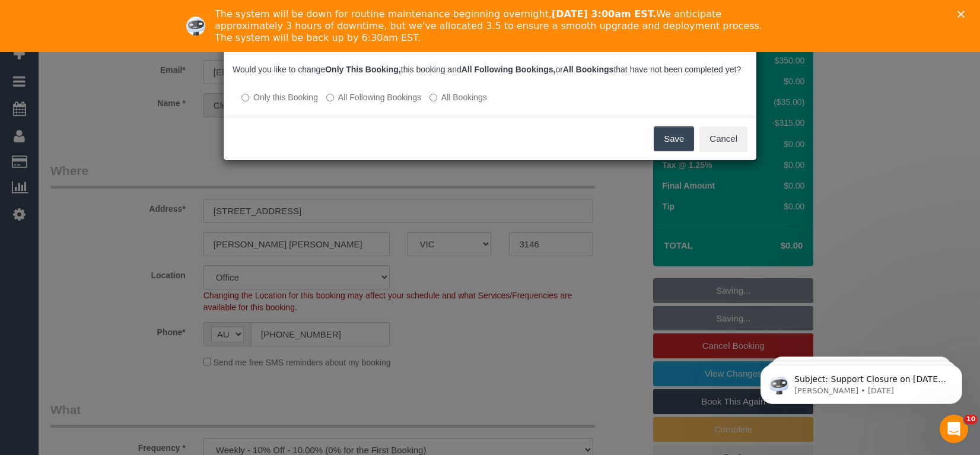  I want to click on input: All Following Bookings, so click(330, 98).